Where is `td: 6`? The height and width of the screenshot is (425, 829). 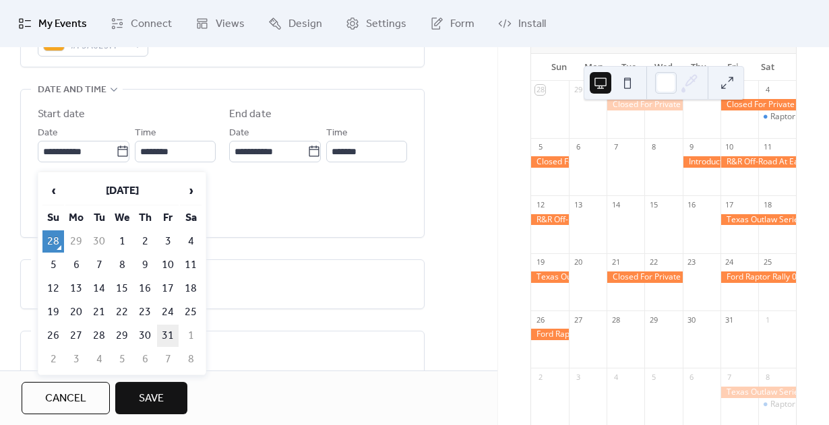 td: 6 is located at coordinates (76, 265).